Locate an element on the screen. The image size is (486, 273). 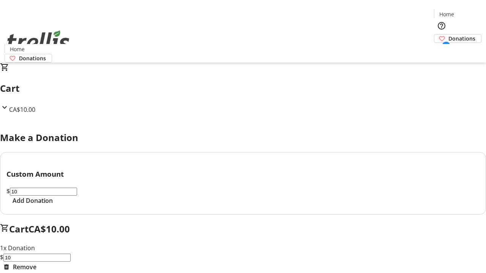
button: Add Donation is located at coordinates (33, 201).